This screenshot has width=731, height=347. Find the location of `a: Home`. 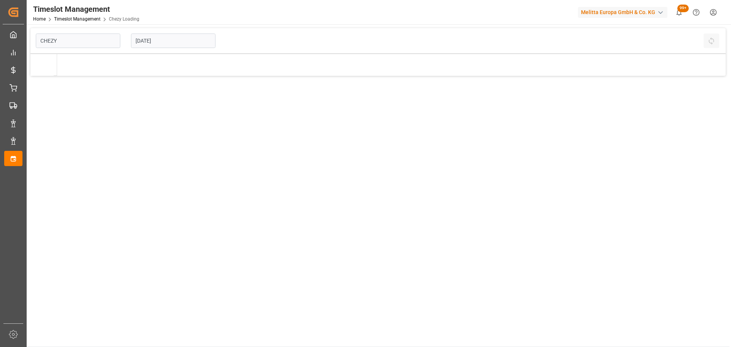

a: Home is located at coordinates (39, 19).